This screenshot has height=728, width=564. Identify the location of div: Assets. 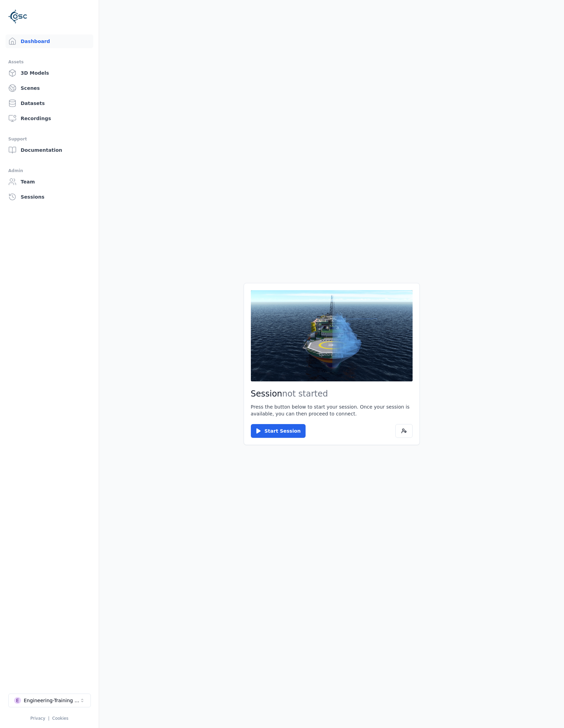
(49, 62).